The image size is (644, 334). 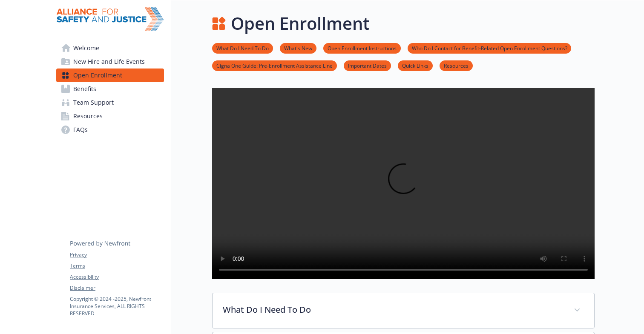 I want to click on a: Welcome, so click(x=110, y=48).